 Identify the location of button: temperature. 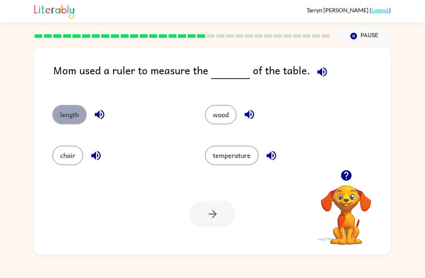
(232, 155).